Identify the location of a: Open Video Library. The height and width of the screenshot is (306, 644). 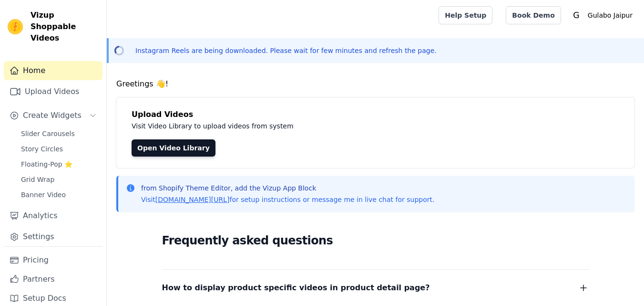
(174, 148).